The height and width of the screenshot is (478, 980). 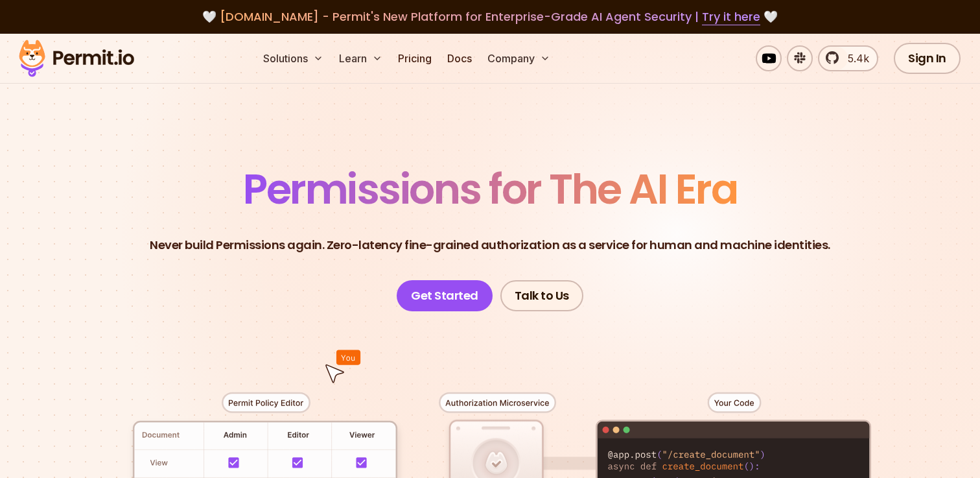 What do you see at coordinates (542, 296) in the screenshot?
I see `a: Talk to Us` at bounding box center [542, 296].